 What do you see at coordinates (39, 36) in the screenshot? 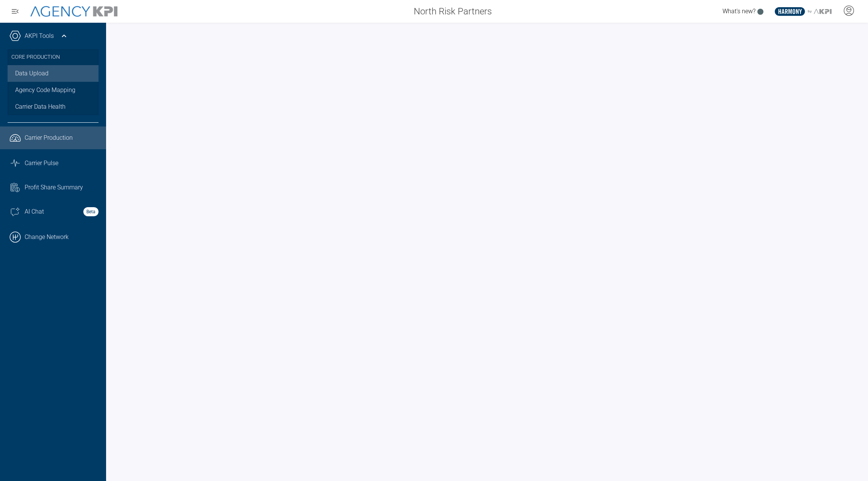
I see `a: AKPI Tools` at bounding box center [39, 36].